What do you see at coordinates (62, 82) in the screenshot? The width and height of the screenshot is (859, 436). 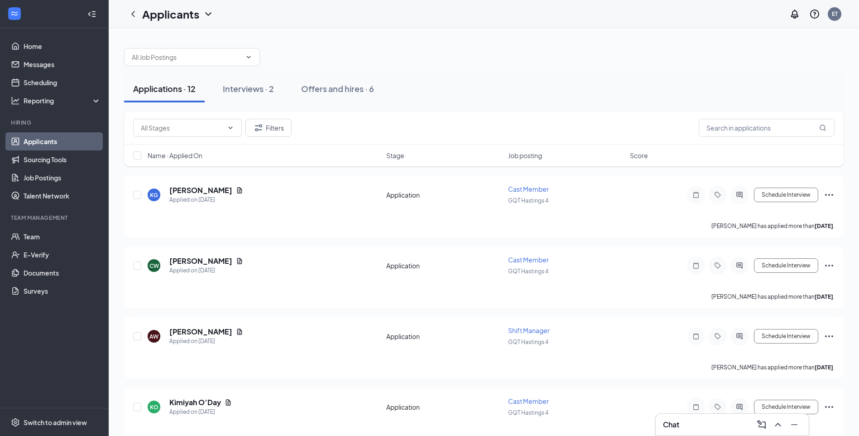 I see `a: Scheduling` at bounding box center [62, 82].